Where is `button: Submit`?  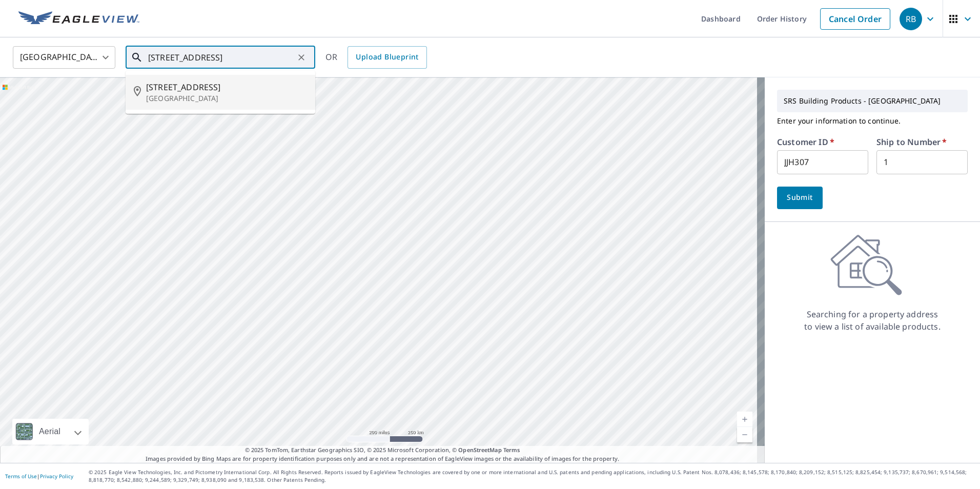
button: Submit is located at coordinates (799, 198).